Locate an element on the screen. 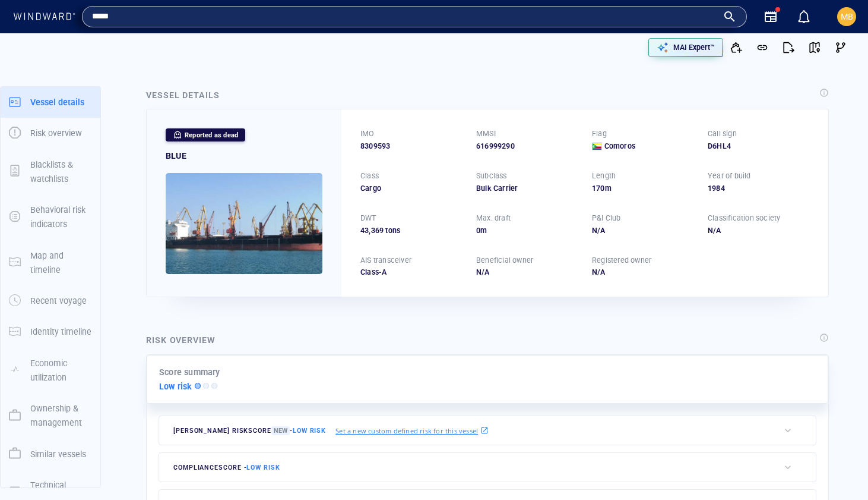 The height and width of the screenshot is (500, 868). a: Identity timeline is located at coordinates (50, 331).